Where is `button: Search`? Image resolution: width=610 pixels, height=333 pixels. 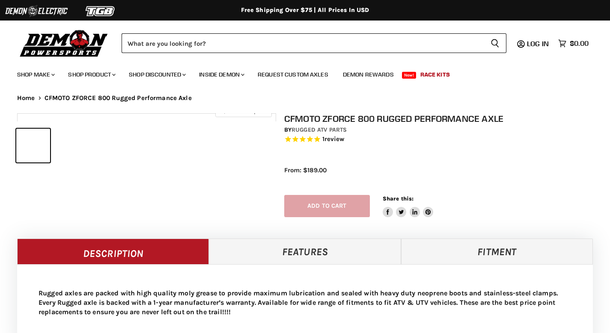
button: Search is located at coordinates (495, 43).